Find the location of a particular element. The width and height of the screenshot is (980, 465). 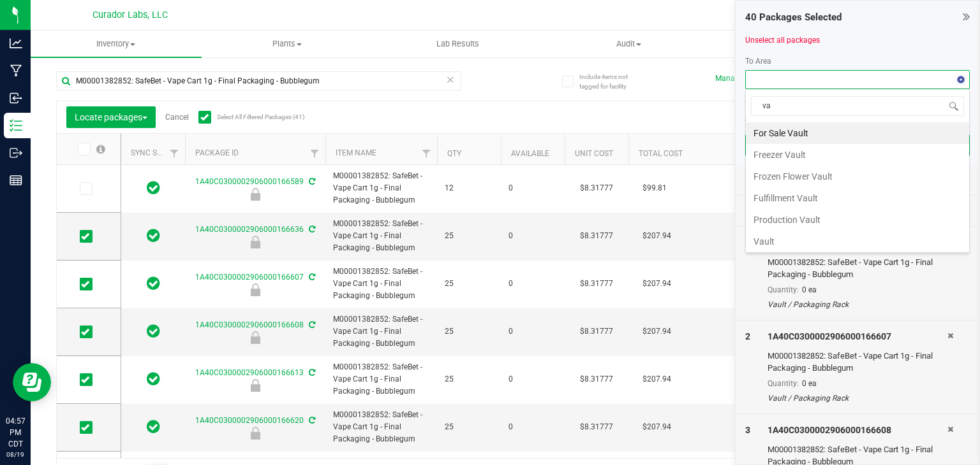

inline-svg: Reports is located at coordinates (16, 180).